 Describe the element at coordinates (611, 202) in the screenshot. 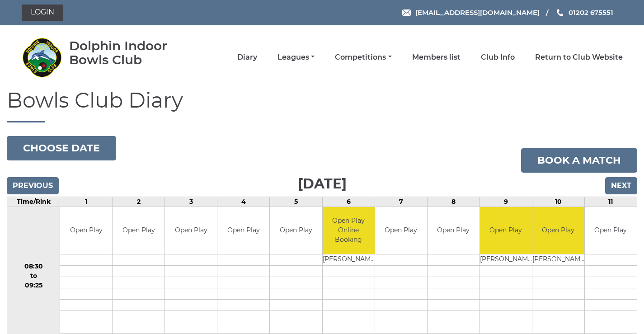

I see `td: 11` at that location.